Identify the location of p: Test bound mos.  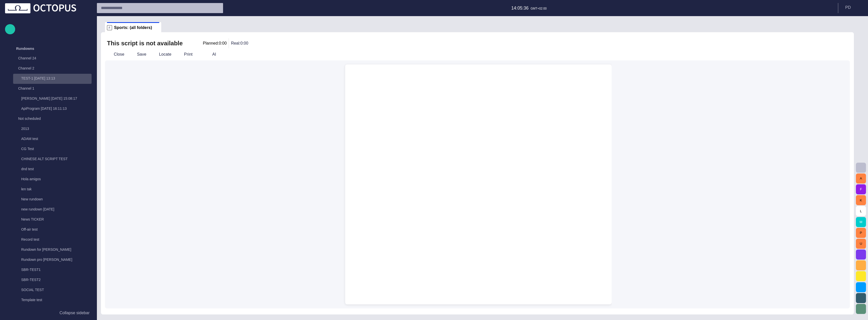
(56, 310).